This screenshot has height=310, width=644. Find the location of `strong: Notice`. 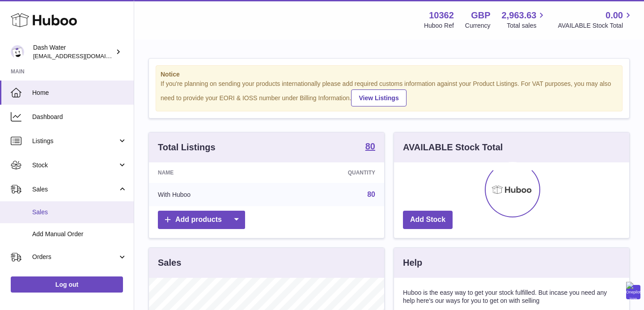

strong: Notice is located at coordinates (389, 74).